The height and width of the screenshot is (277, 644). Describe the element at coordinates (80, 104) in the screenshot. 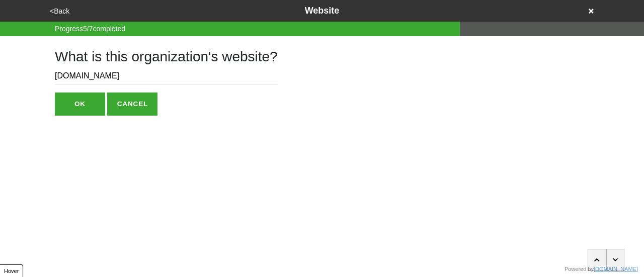

I see `button: OK` at that location.